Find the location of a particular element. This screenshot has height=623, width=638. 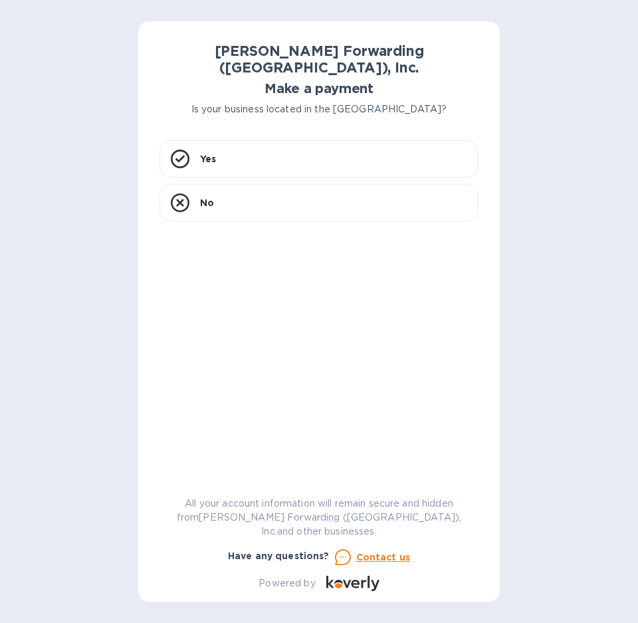

h1: Make a payment is located at coordinates (319, 88).